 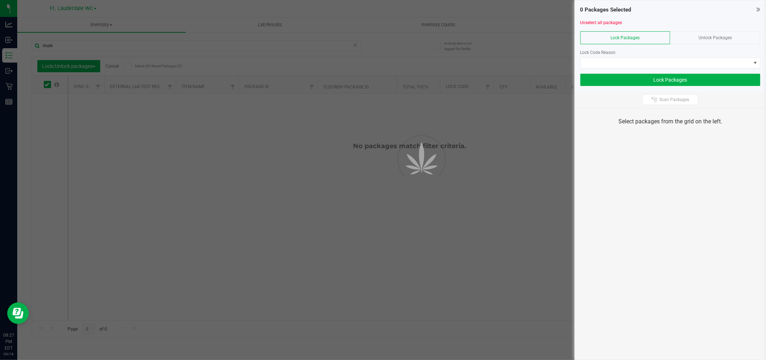 What do you see at coordinates (670, 121) in the screenshot?
I see `div: Select packages from the grid on the left.` at bounding box center [670, 121].